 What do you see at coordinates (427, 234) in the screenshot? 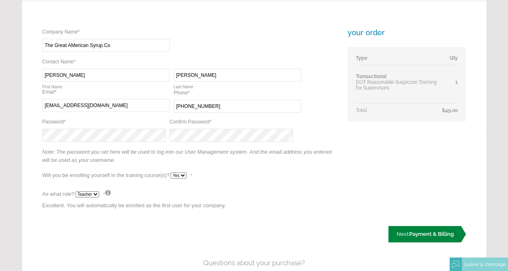
I see `a: Next:Payment & Billing` at bounding box center [427, 234].